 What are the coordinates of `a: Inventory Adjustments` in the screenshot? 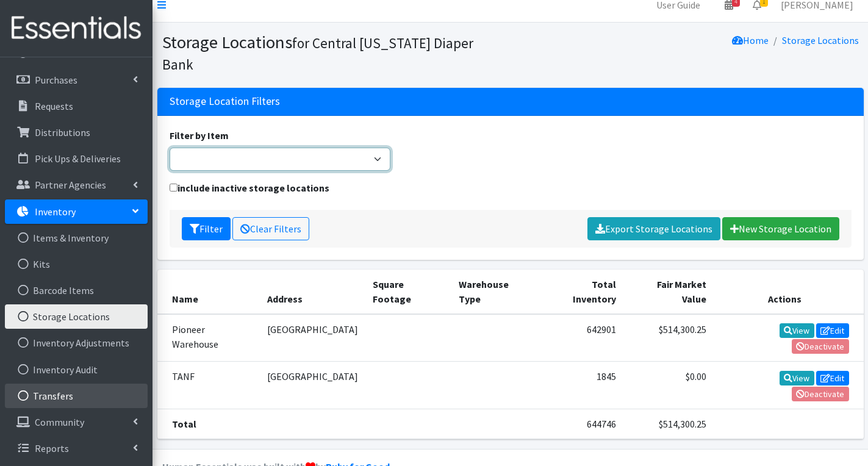 It's located at (76, 343).